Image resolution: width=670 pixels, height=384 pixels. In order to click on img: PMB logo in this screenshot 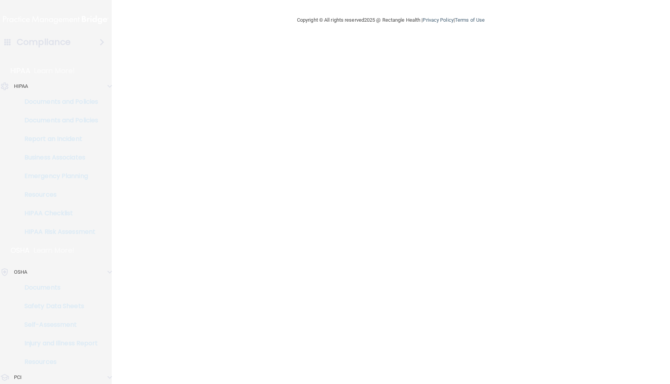, I will do `click(56, 20)`.